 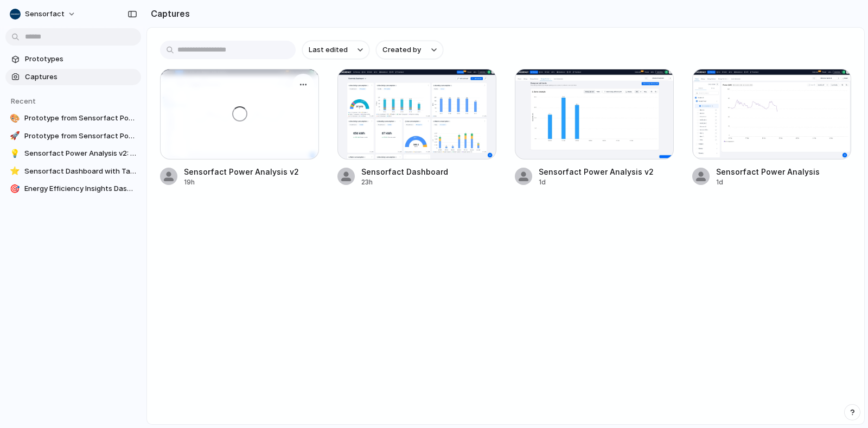 What do you see at coordinates (80, 153) in the screenshot?
I see `span: Sensorfact Power Analysis v2: Annotations and Line Marking` at bounding box center [80, 153].